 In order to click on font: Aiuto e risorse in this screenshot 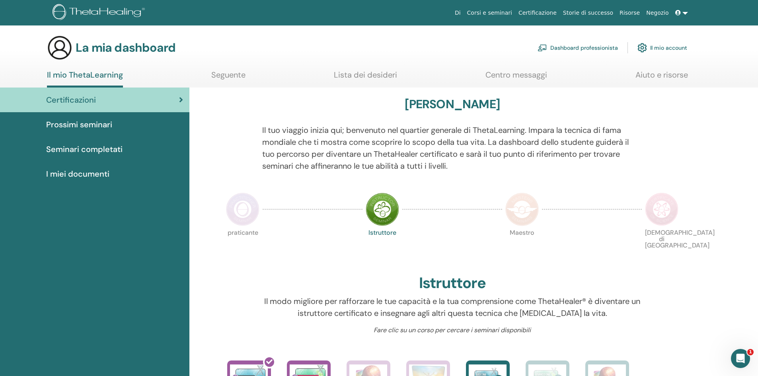, I will do `click(662, 75)`.